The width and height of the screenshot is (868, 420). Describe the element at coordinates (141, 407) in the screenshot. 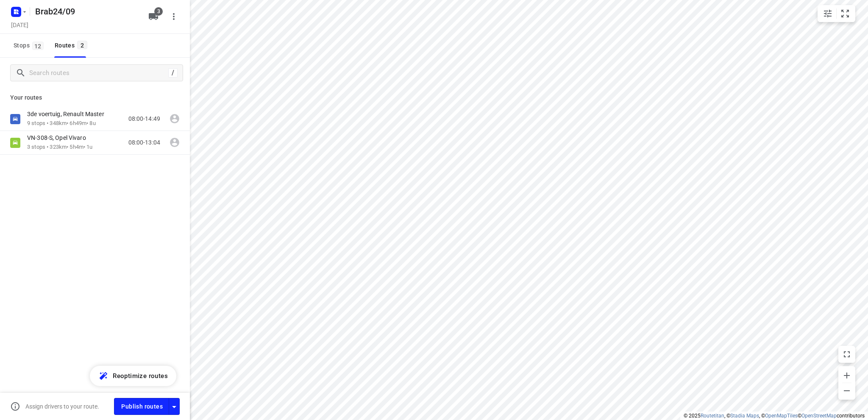

I see `button: Publish routes` at that location.